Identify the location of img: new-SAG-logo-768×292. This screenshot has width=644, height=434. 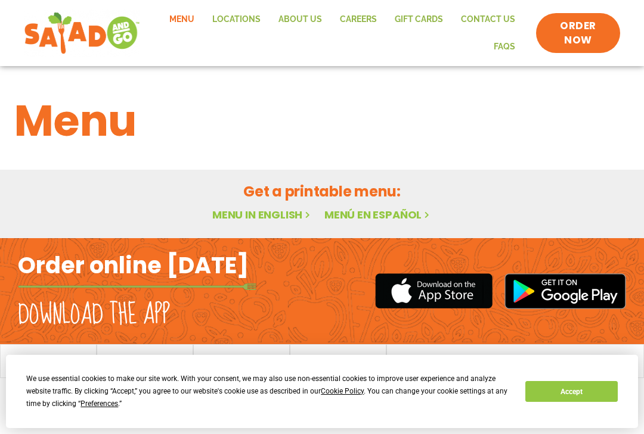
(82, 33).